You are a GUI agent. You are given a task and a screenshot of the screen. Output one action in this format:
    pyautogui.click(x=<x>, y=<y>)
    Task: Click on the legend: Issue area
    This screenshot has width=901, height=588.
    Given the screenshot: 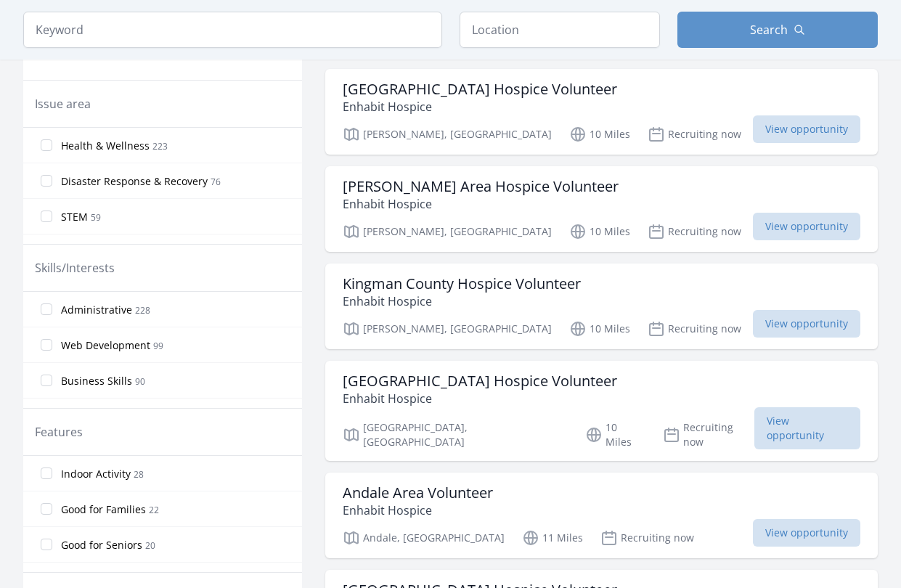 What is the action you would take?
    pyautogui.click(x=63, y=103)
    